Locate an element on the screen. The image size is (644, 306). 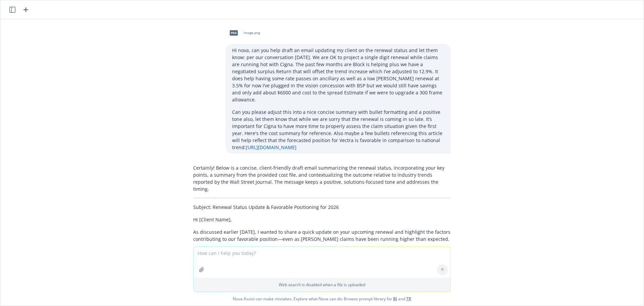
p: Web search is disabled when a file is uploaded is located at coordinates (322, 284).